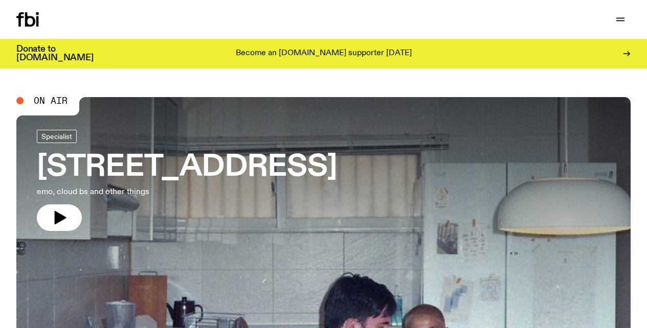 This screenshot has width=647, height=328. Describe the element at coordinates (51, 101) in the screenshot. I see `span: On Air` at that location.